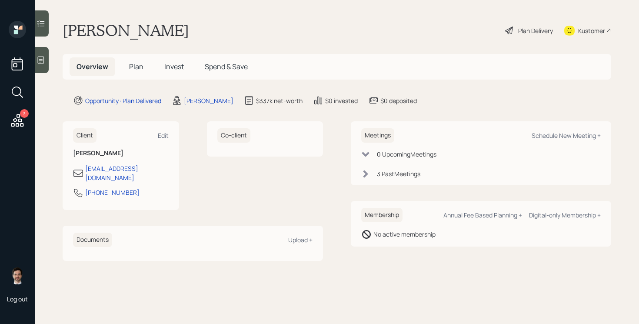 Image resolution: width=639 pixels, height=324 pixels. What do you see at coordinates (377, 135) in the screenshot?
I see `h6: Meetings` at bounding box center [377, 135].